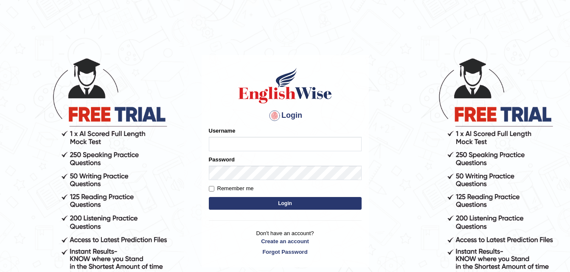 The width and height of the screenshot is (570, 272). What do you see at coordinates (285, 243) in the screenshot?
I see `p: Don't have an account?` at bounding box center [285, 243].